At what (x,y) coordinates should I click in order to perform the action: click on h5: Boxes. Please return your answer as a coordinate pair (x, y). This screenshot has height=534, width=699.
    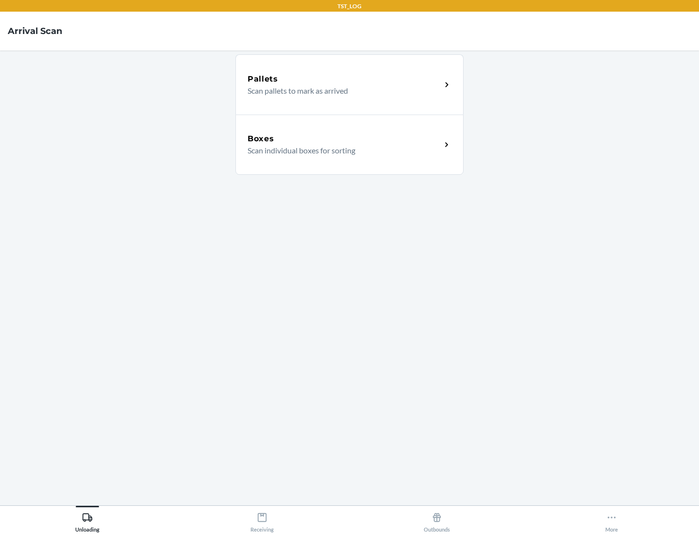
    Looking at the image, I should click on (261, 139).